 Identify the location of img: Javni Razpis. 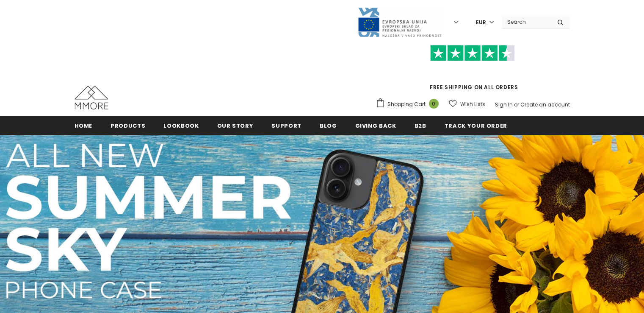
(399, 22).